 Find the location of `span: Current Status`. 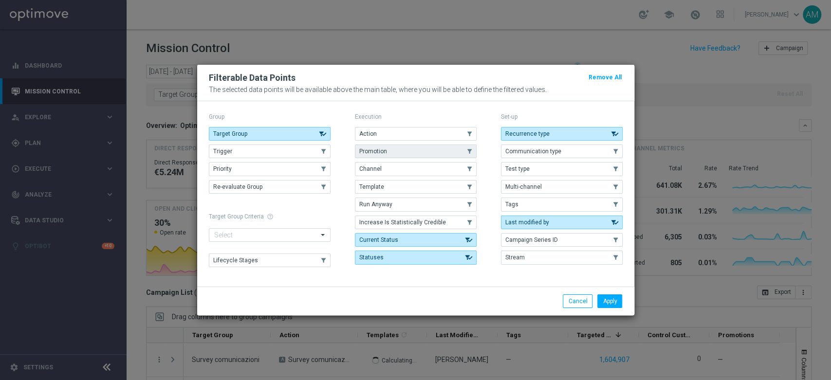

span: Current Status is located at coordinates (379, 240).